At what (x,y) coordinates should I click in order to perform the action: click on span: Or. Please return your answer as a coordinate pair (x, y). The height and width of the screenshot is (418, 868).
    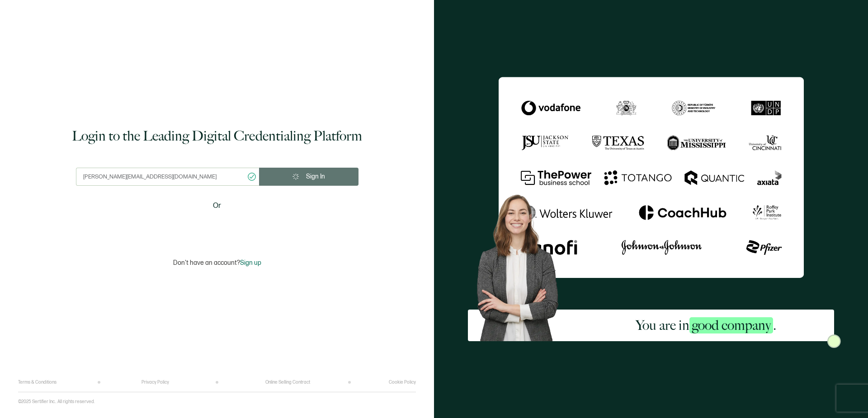
    Looking at the image, I should click on (217, 205).